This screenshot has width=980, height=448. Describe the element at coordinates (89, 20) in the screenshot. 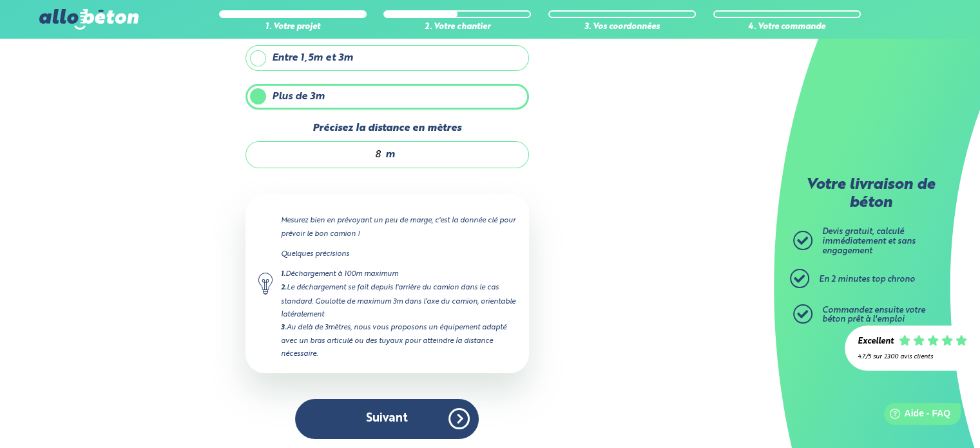

I see `img: allobéton` at that location.